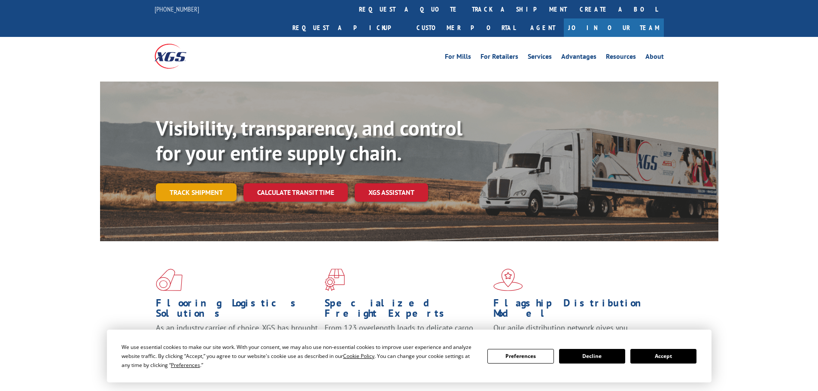 The image size is (818, 391). What do you see at coordinates (578, 58) in the screenshot?
I see `a: Advantages` at bounding box center [578, 58].